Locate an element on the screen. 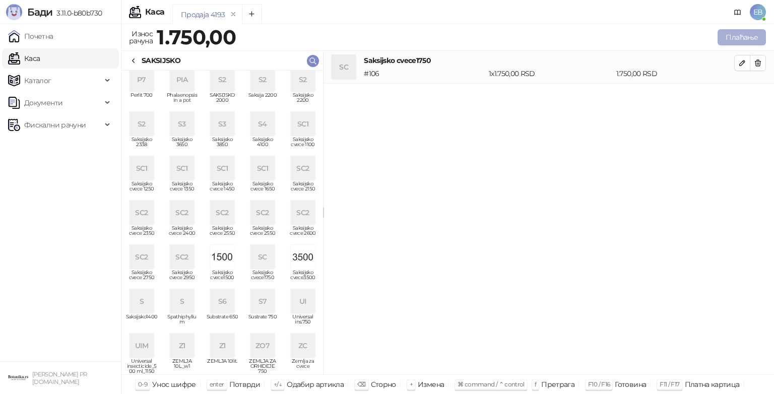 Image resolution: width=774 pixels, height=394 pixels. div: ZC is located at coordinates (303, 346).